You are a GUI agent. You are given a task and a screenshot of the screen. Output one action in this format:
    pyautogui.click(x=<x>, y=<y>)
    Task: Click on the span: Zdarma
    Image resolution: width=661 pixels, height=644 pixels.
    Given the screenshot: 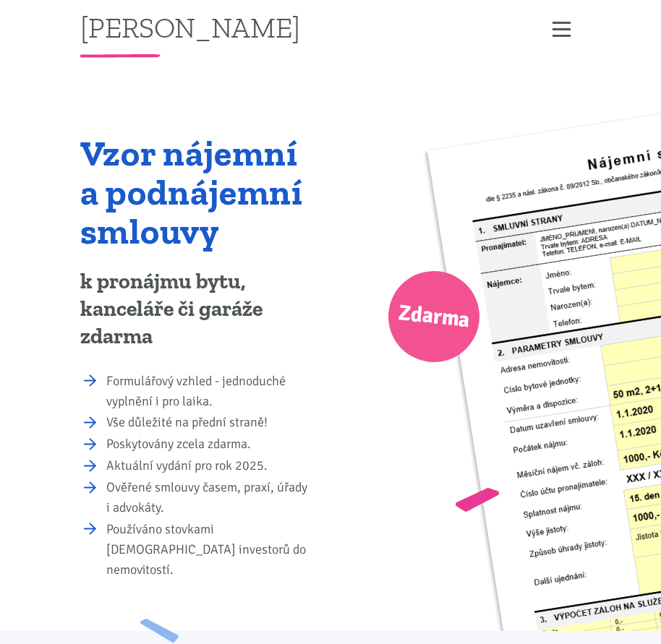 What is the action you would take?
    pyautogui.click(x=434, y=317)
    